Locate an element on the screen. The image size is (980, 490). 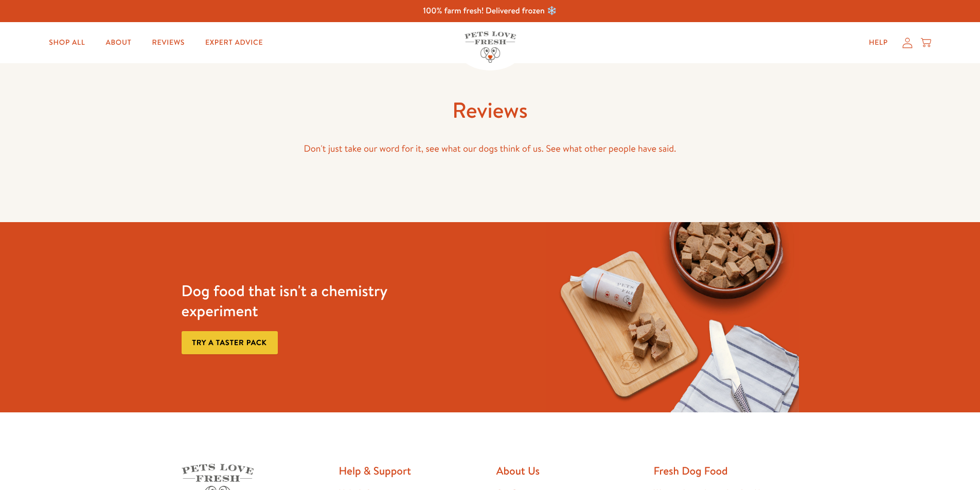
p: Don't just take our word for it, see what our dogs think of us. See what other people have said. is located at coordinates (490, 148).